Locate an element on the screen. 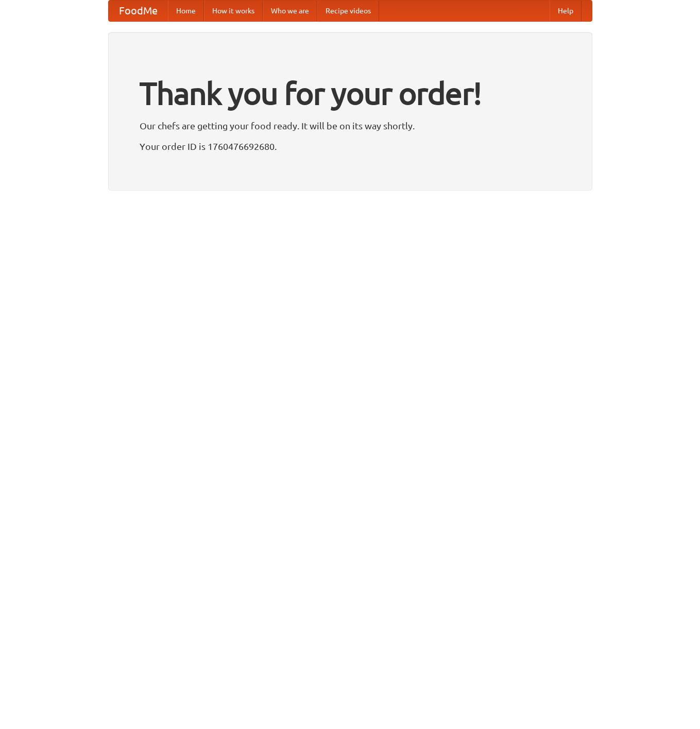 This screenshot has height=729, width=700. a: Who we are is located at coordinates (290, 11).